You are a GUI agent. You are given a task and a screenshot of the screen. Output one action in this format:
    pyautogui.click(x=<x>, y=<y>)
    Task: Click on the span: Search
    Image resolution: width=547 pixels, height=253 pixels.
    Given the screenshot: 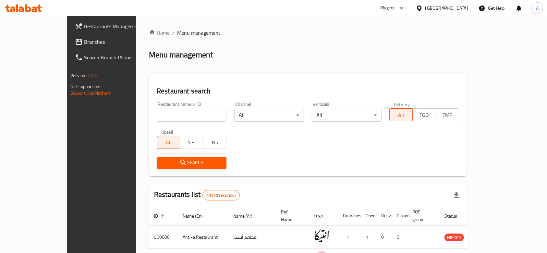 What is the action you would take?
    pyautogui.click(x=191, y=163)
    